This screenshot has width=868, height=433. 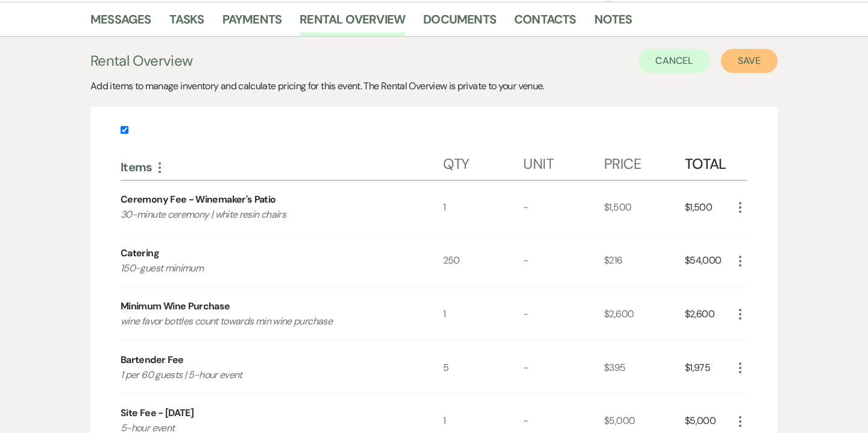 What do you see at coordinates (484, 162) in the screenshot?
I see `div: Qty` at bounding box center [484, 162].